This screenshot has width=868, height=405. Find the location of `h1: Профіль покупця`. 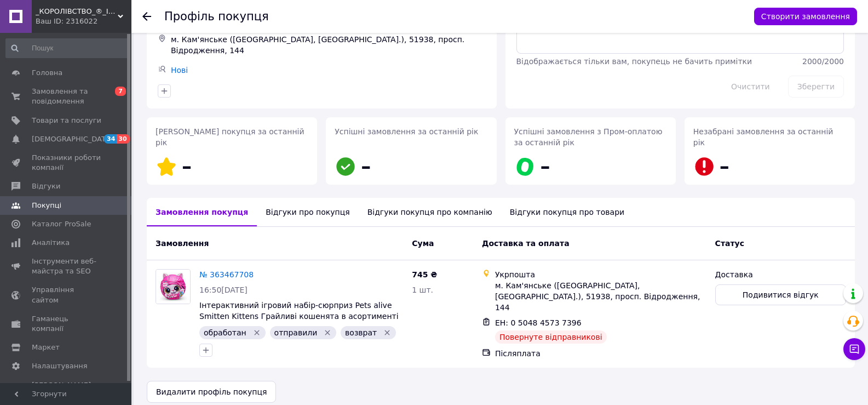

h1: Профіль покупця is located at coordinates (216, 17).